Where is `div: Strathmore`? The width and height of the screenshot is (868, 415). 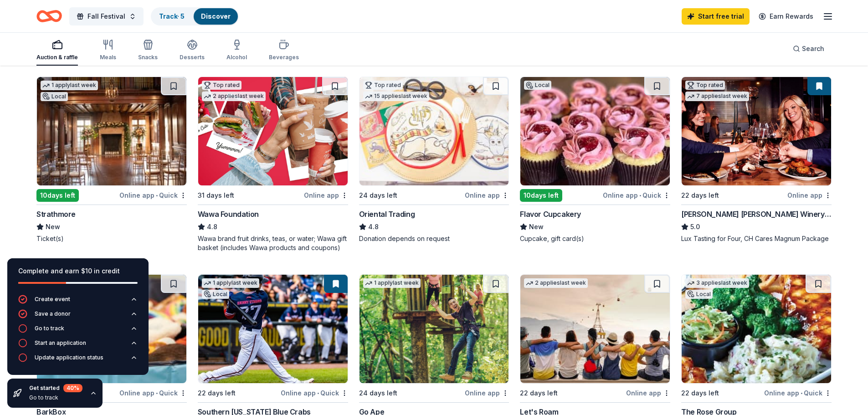
div: Strathmore is located at coordinates (56, 214).